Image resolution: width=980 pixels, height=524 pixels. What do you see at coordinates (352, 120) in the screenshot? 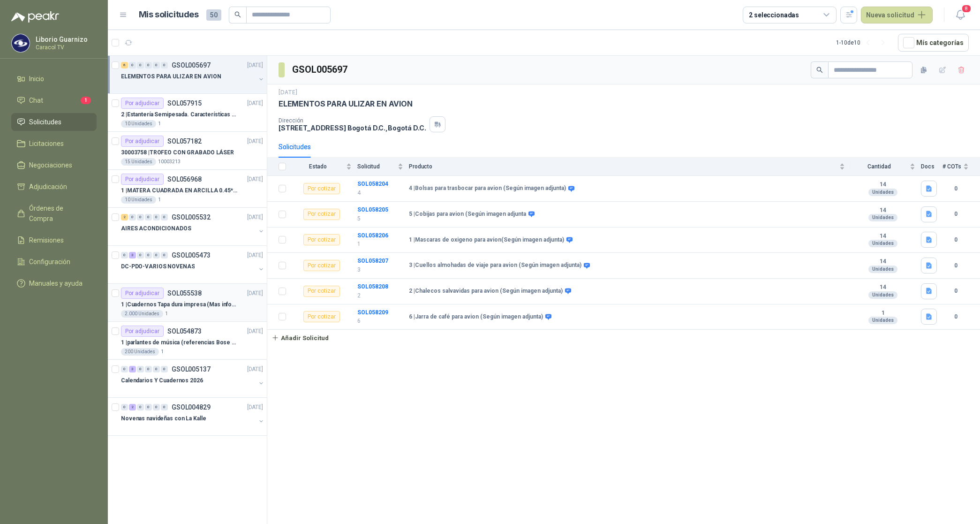
I see `p: Dirección` at bounding box center [352, 120].